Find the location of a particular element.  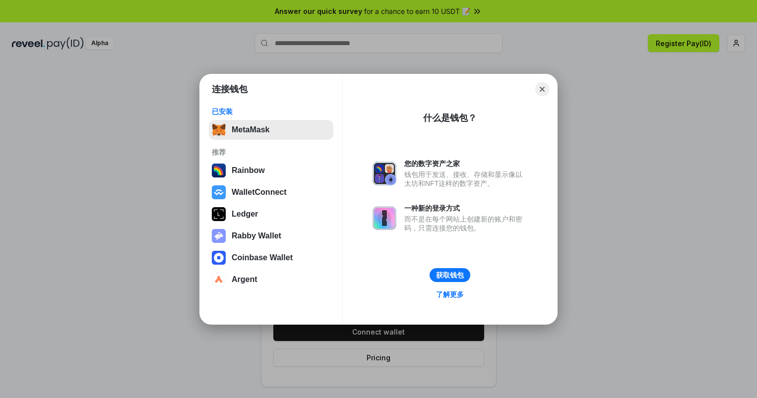

div: MetaMask is located at coordinates (250, 130).